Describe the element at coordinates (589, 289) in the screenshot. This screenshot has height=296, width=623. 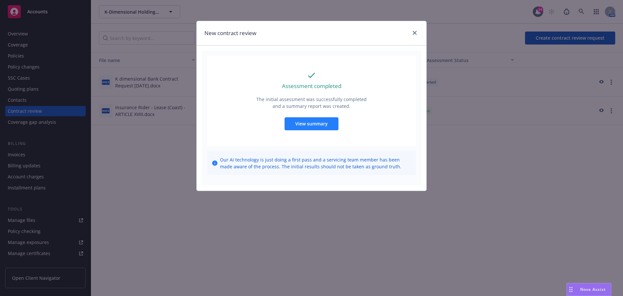
I see `button: Nova Assist` at that location.